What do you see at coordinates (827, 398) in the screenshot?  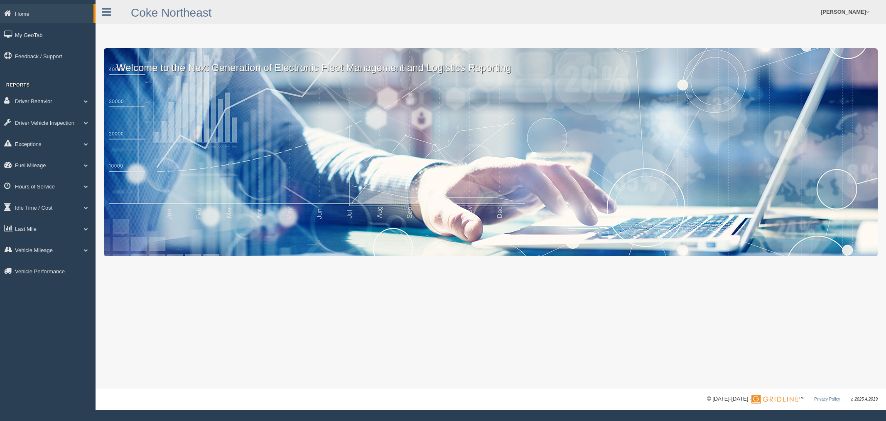 I see `a: Privacy Policy` at bounding box center [827, 398].